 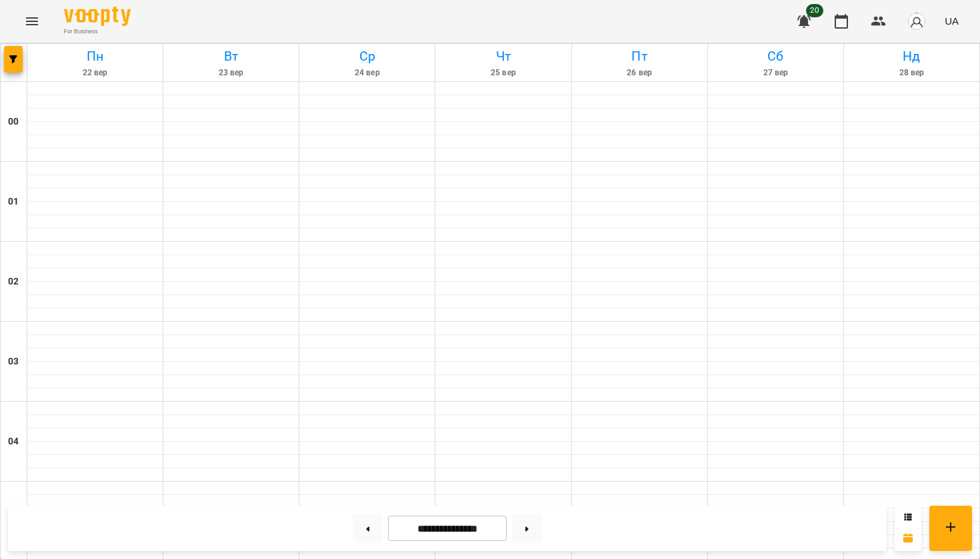 What do you see at coordinates (366, 56) in the screenshot?
I see `h6: Ср` at bounding box center [366, 56].